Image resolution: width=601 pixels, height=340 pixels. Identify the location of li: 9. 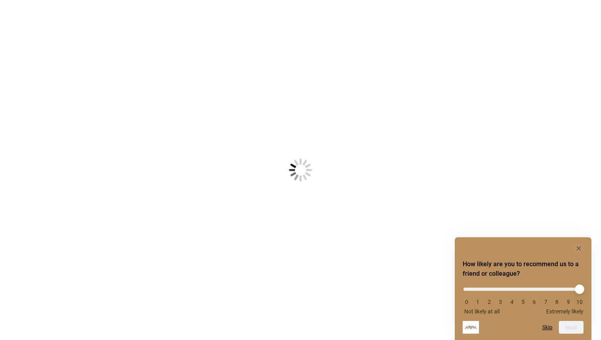
(568, 302).